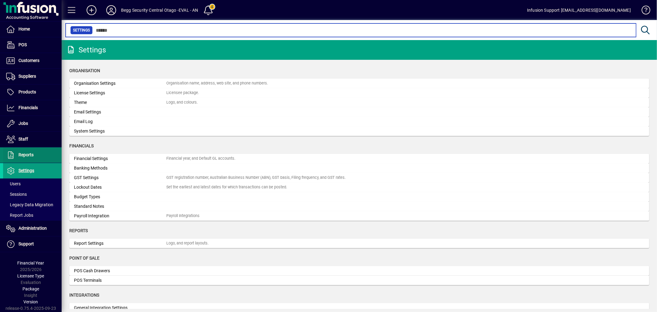 The height and width of the screenshot is (312, 657). Describe the element at coordinates (120, 243) in the screenshot. I see `div: Report Settings` at that location.